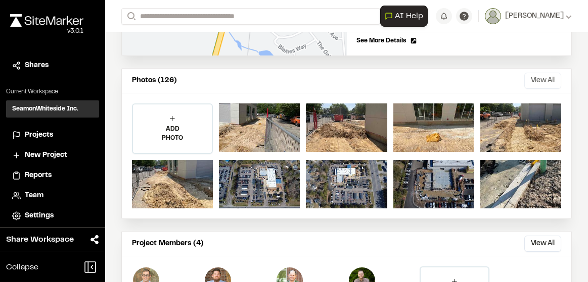  I want to click on p: Project Members (4), so click(168, 244).